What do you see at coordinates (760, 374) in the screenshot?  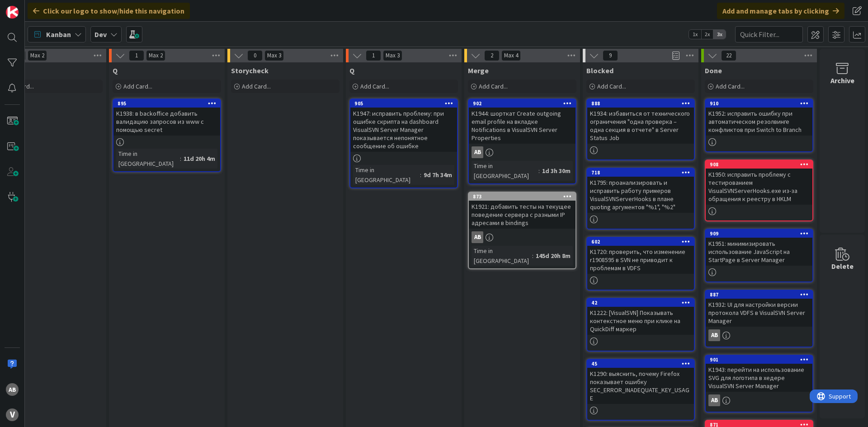 I see `div: 901K1943: перейти на использование SVG для логотипа в хедере VisualSVN Server Manager` at bounding box center [760, 374].